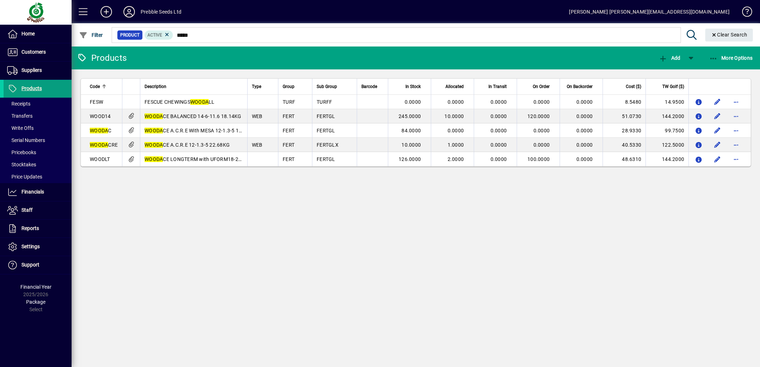 Image resolution: width=760 pixels, height=367 pixels. Describe the element at coordinates (193, 116) in the screenshot. I see `span: CE BALANCED 14-6-11.6 18.14KG` at that location.